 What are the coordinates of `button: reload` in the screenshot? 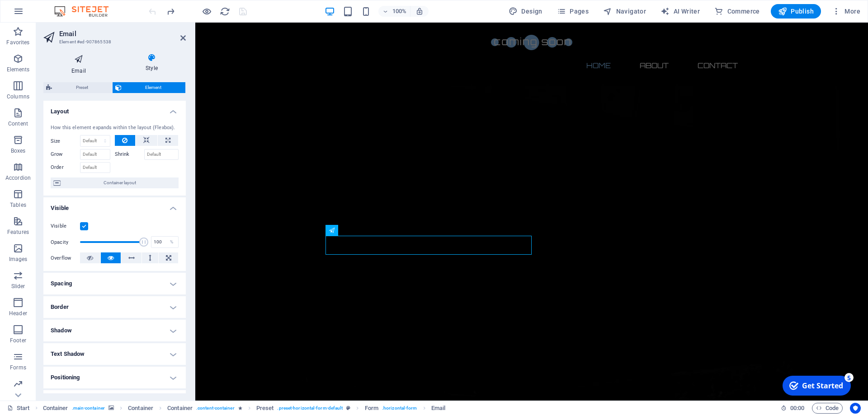 It's located at (224, 12).